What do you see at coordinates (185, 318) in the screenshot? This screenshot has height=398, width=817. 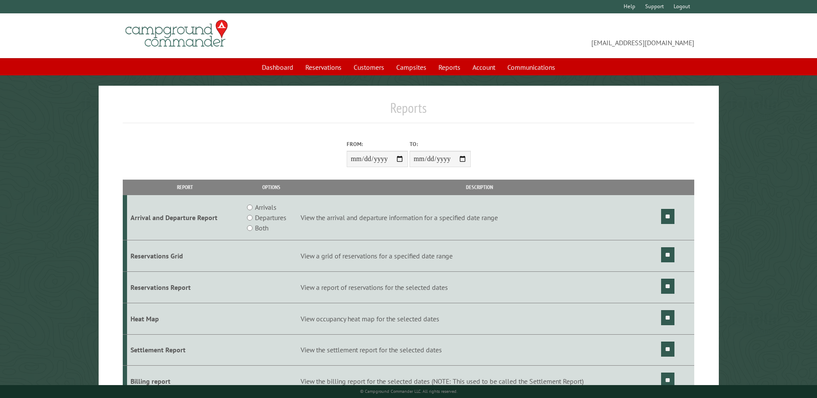 I see `td: Heat Map` at bounding box center [185, 318].